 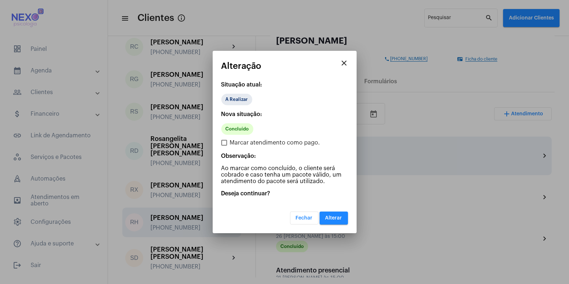 I want to click on p: Observação:, so click(x=285, y=156).